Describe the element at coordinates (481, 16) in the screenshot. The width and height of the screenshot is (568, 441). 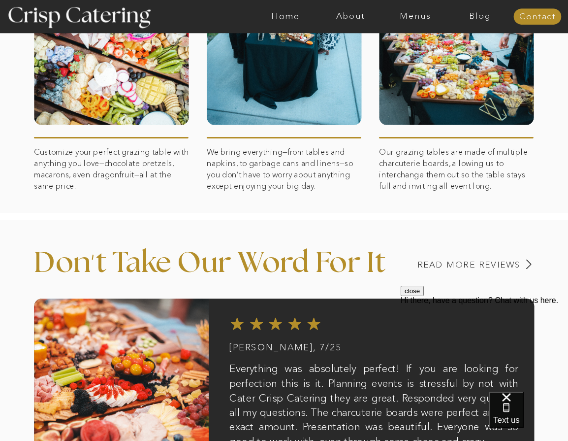
I see `nav: Blog` at that location.